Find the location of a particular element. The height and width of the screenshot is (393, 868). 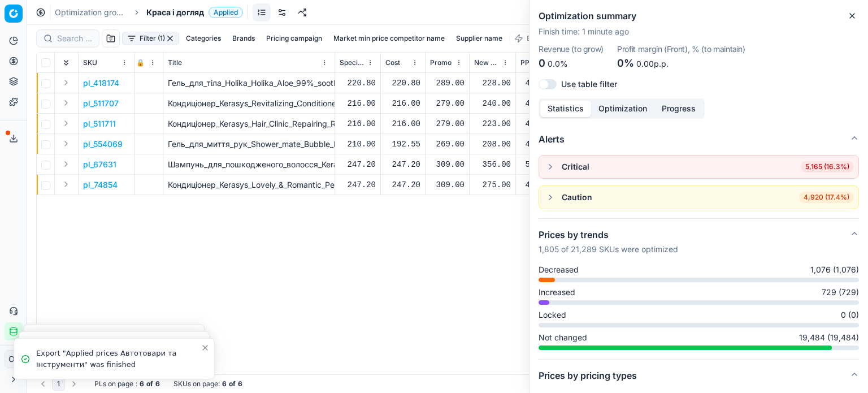

span: Increased is located at coordinates (557, 292).